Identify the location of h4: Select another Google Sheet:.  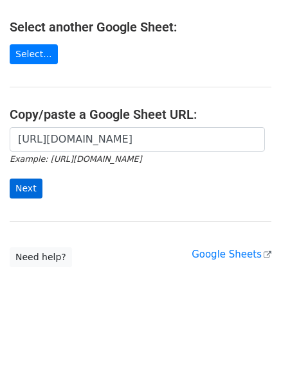
(140, 27).